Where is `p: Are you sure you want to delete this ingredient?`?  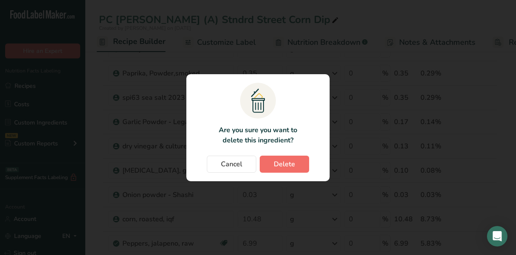
p: Are you sure you want to delete this ingredient? is located at coordinates (258, 135).